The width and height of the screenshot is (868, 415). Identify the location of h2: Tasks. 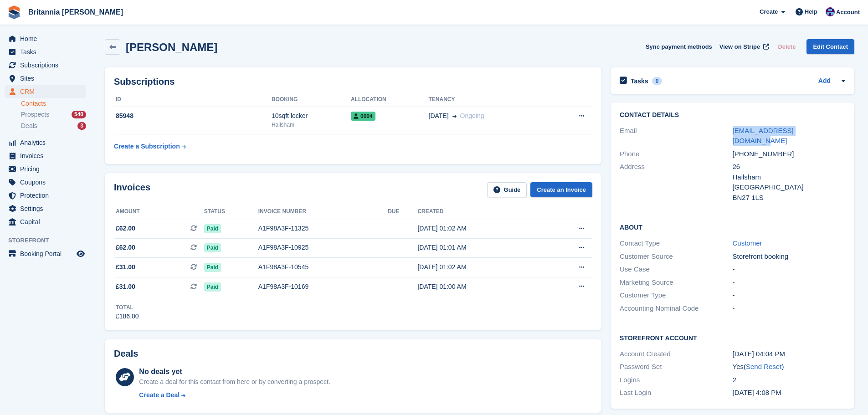
(640, 81).